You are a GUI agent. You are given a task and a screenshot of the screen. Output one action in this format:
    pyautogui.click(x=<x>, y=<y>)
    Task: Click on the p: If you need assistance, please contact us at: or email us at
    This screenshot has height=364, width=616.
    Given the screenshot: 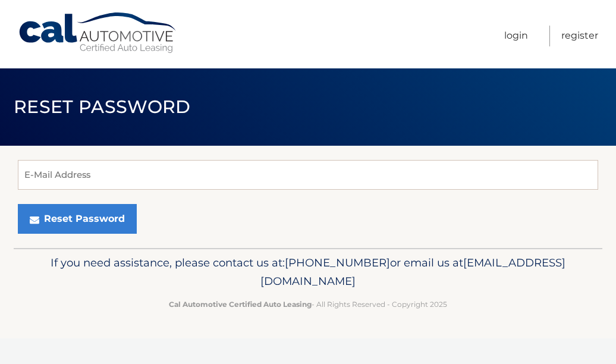 What is the action you would take?
    pyautogui.click(x=308, y=272)
    